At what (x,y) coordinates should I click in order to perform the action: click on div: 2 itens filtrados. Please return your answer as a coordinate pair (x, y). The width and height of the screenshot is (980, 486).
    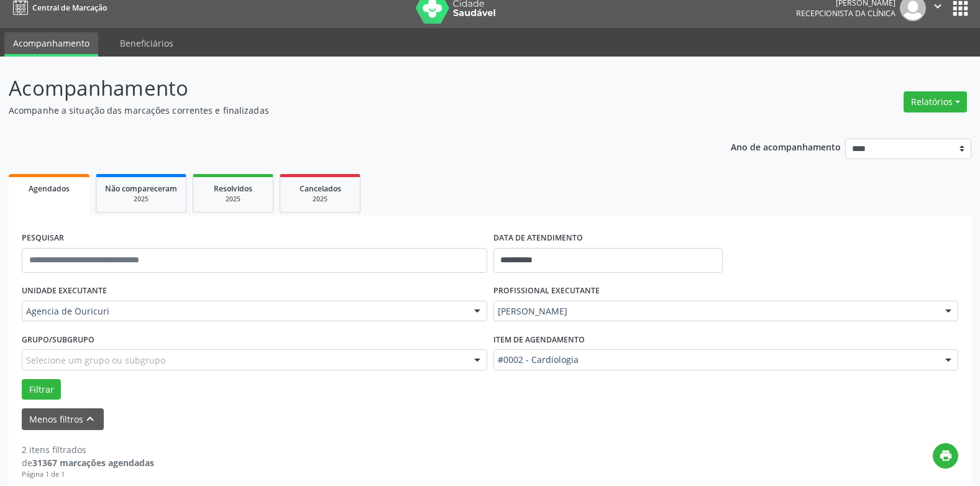
    Looking at the image, I should click on (88, 450).